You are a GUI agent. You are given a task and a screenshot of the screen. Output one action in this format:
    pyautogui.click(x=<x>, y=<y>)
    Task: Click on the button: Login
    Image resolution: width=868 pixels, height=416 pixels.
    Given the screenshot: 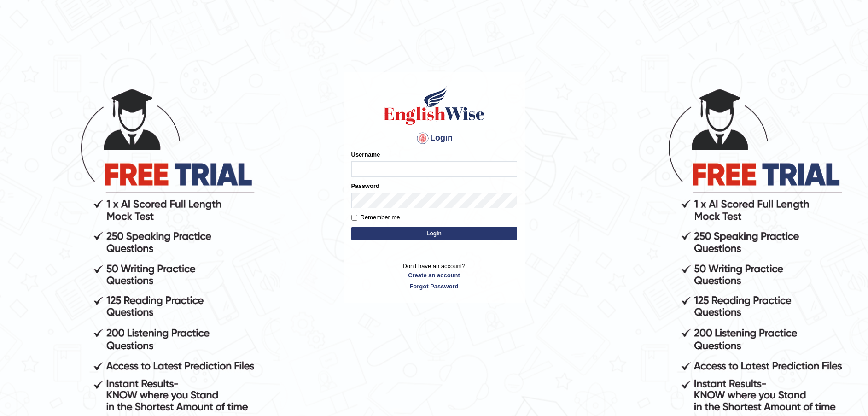 What is the action you would take?
    pyautogui.click(x=434, y=233)
    